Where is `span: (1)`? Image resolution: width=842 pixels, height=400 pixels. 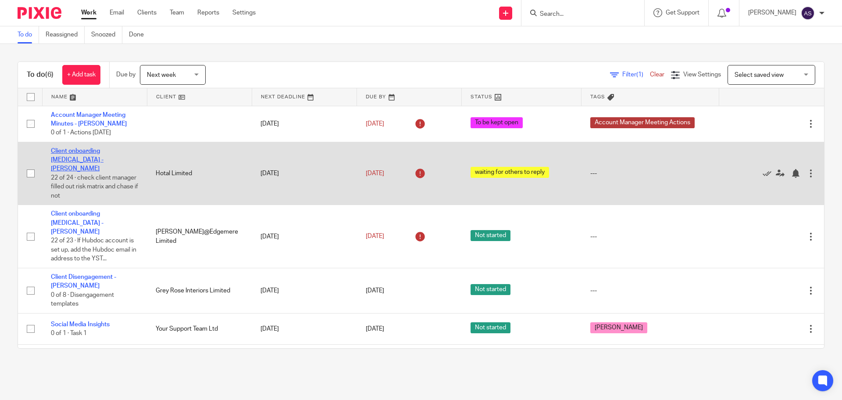 span: (1) is located at coordinates (640, 75).